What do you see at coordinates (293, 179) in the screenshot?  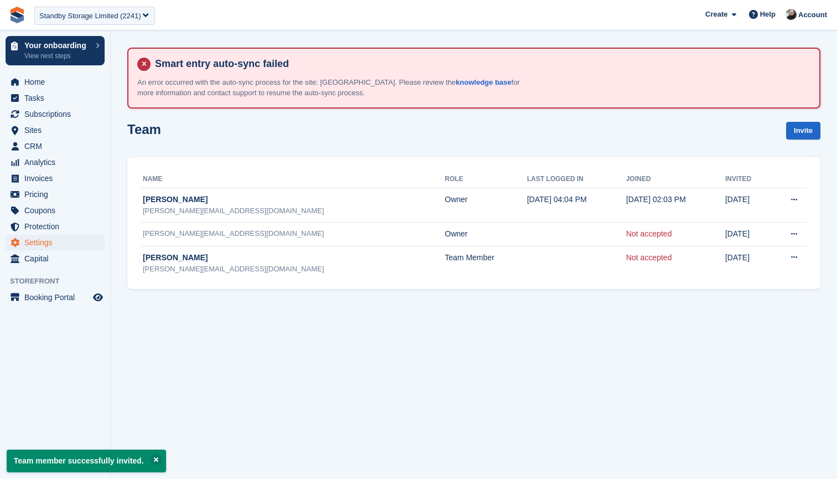 I see `th: Name` at bounding box center [293, 179].